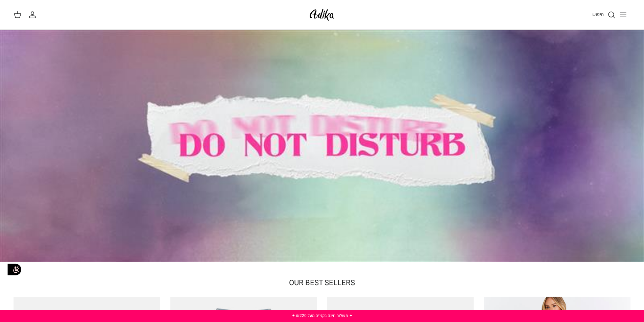 This screenshot has width=644, height=322. What do you see at coordinates (14, 269) in the screenshot?
I see `img: accessibility_icon02.svg` at bounding box center [14, 269].